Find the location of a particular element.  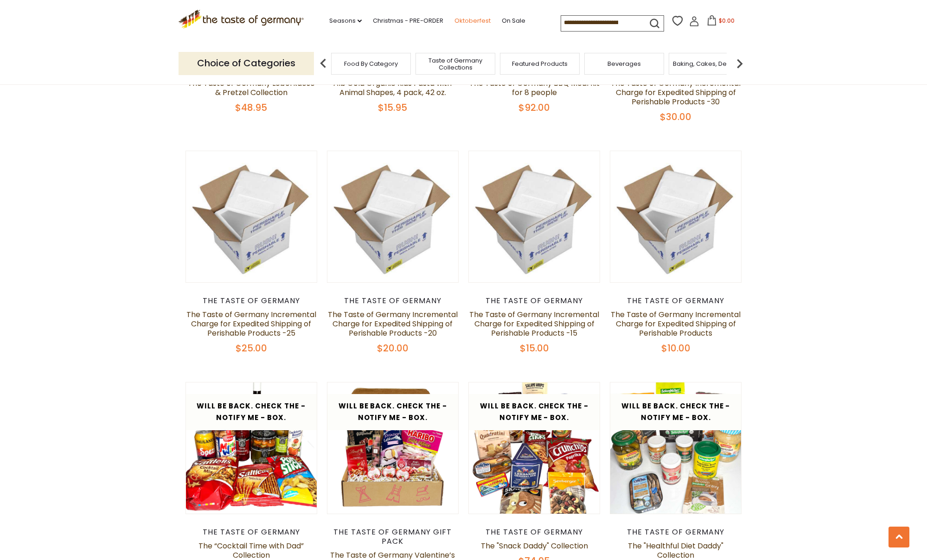

span: $30.00 is located at coordinates (676, 117).